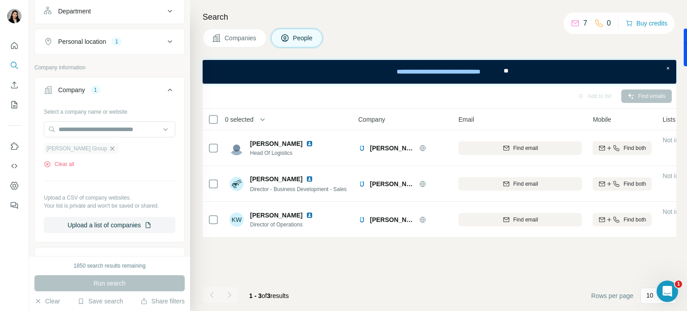  Describe the element at coordinates (110, 260) in the screenshot. I see `button: Industry` at that location.